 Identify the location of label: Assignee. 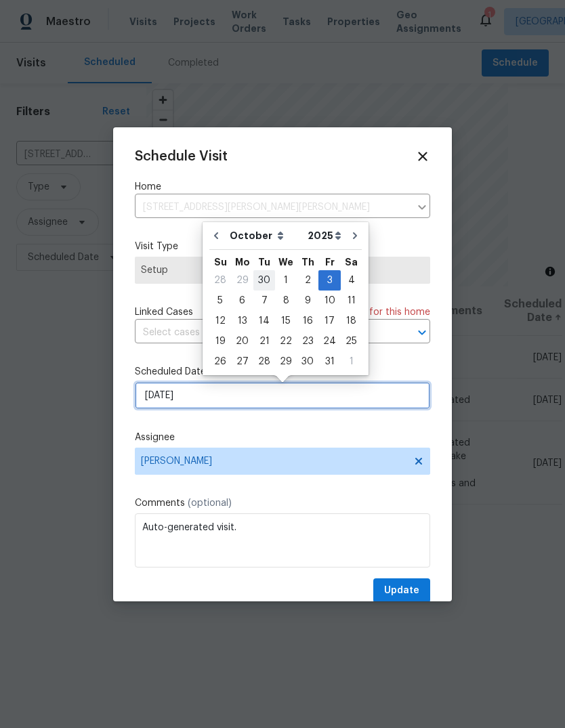
(282, 437).